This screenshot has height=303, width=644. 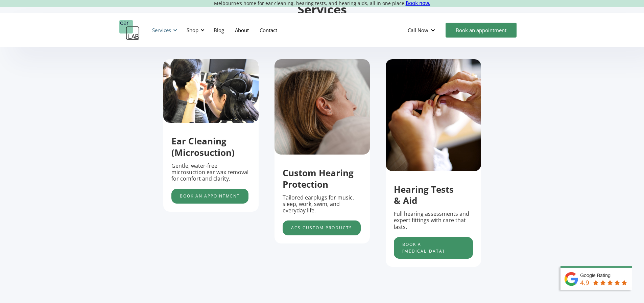 I want to click on h2: Services, so click(x=322, y=9).